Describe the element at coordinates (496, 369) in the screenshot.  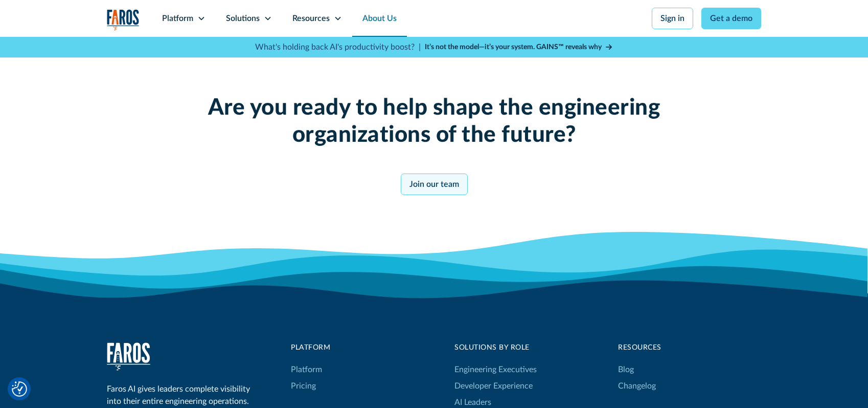
I see `a: Engineering Executives` at that location.